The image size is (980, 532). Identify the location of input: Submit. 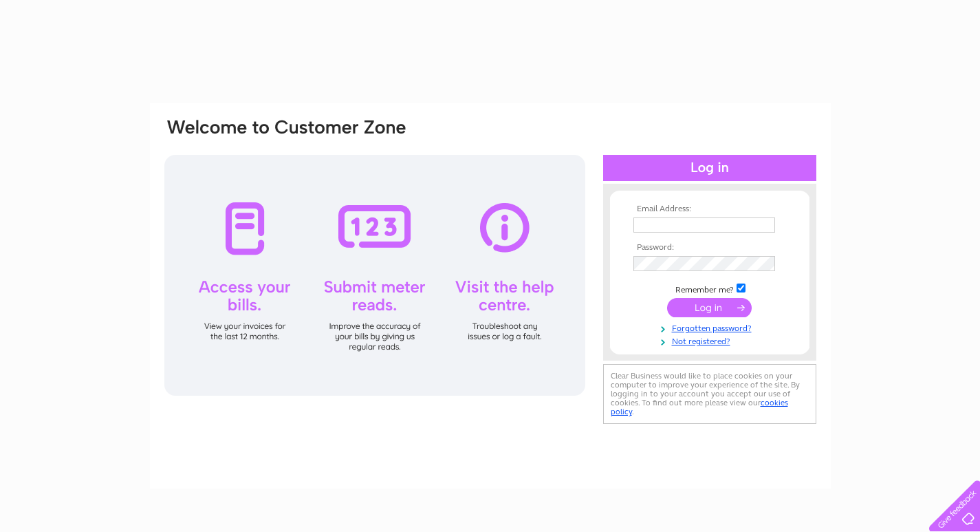
(709, 307).